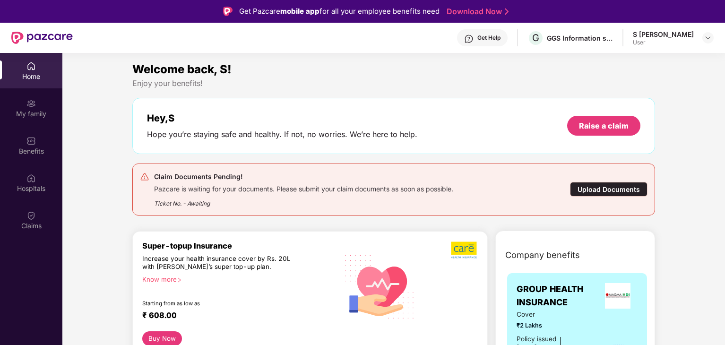  I want to click on div: ₹ 608.00, so click(235, 316).